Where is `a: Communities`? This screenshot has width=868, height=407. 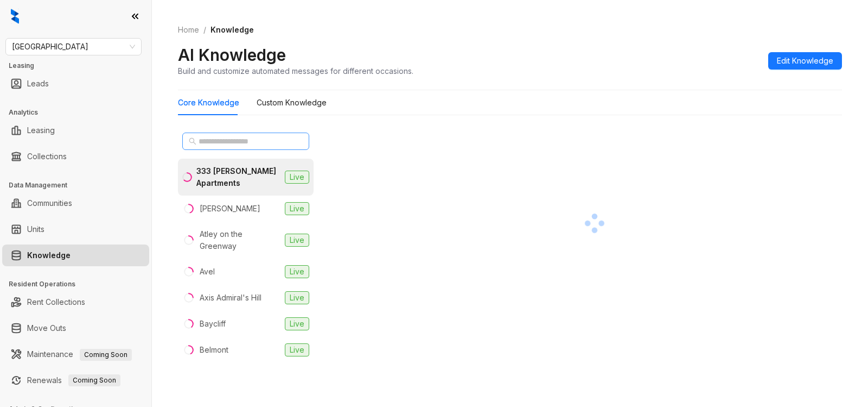
a: Communities is located at coordinates (49, 203).